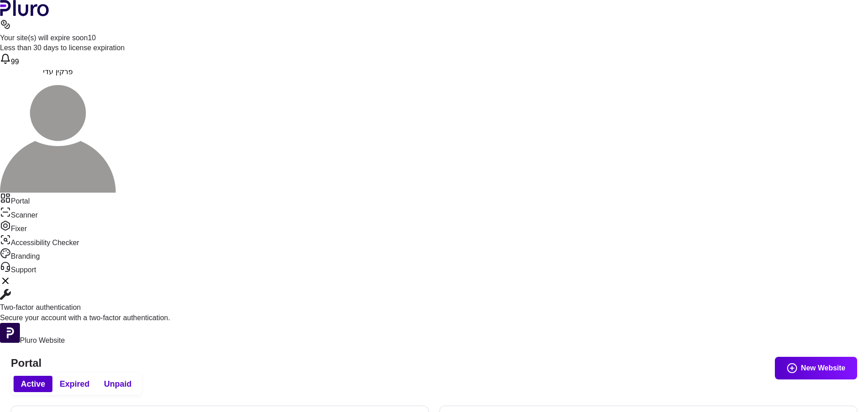  What do you see at coordinates (33, 384) in the screenshot?
I see `button: Active` at bounding box center [33, 384].